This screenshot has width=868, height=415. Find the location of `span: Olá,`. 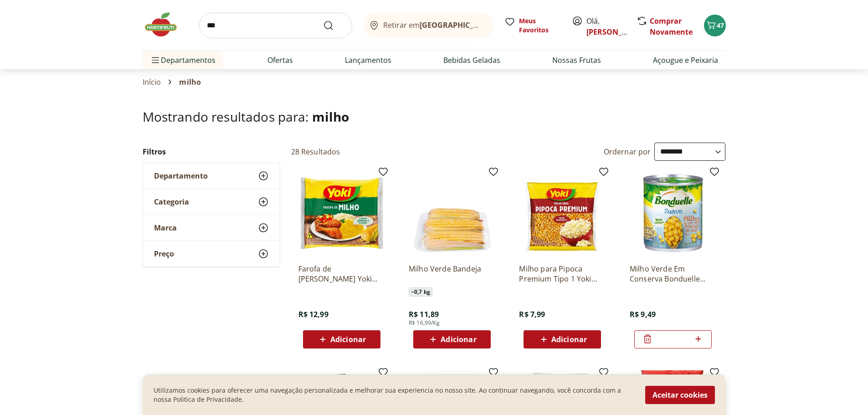

span: Olá, is located at coordinates (606, 26).